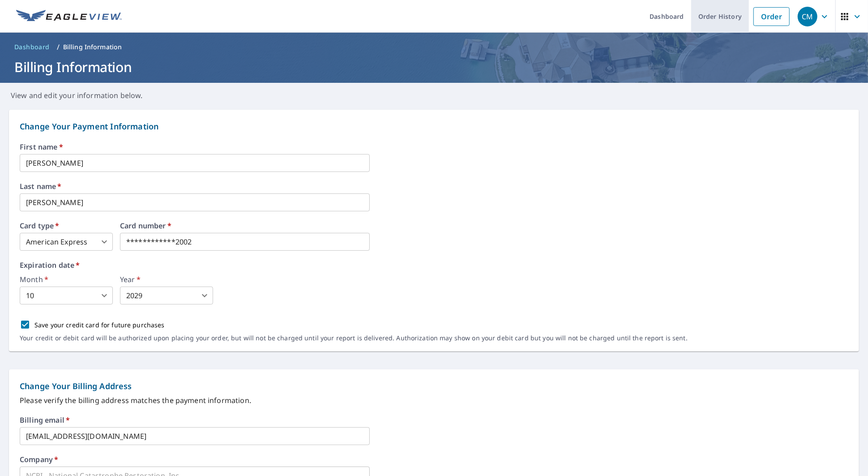 The width and height of the screenshot is (868, 476). I want to click on label: Expiration date, so click(434, 265).